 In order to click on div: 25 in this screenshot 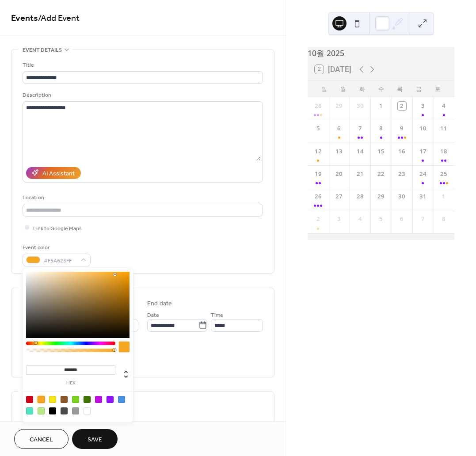, I will do `click(444, 174)`.